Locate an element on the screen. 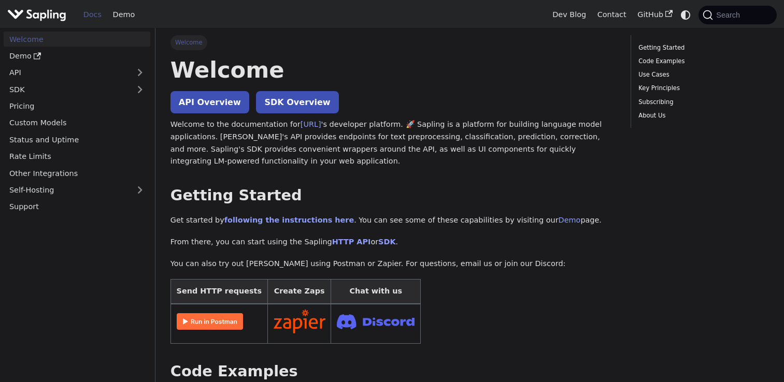 This screenshot has width=784, height=382. a: Sapling.aiSapling.ai is located at coordinates (38, 15).